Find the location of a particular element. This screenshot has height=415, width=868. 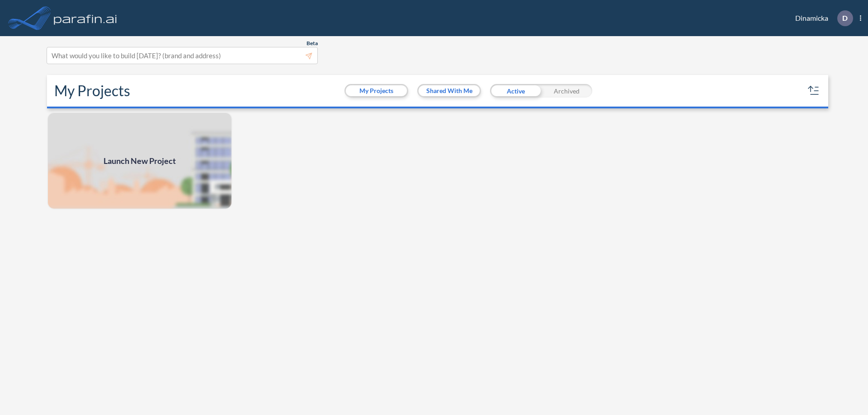

p: D is located at coordinates (845, 18).